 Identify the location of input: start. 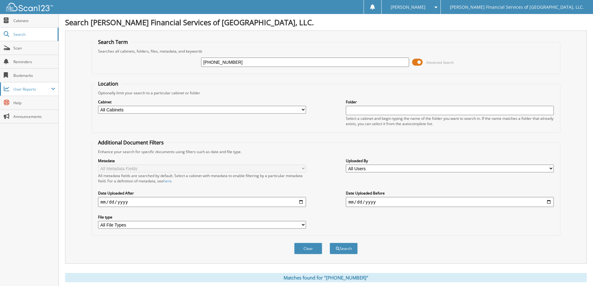
(202, 202).